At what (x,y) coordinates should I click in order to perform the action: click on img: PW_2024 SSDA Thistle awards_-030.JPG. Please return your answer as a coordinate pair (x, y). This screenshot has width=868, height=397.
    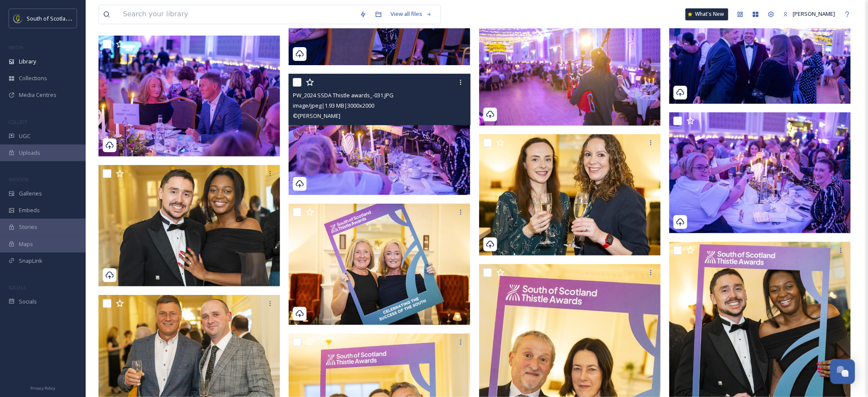
    Looking at the image, I should click on (189, 96).